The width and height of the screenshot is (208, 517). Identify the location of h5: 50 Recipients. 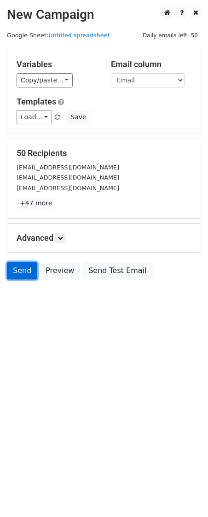
(104, 153).